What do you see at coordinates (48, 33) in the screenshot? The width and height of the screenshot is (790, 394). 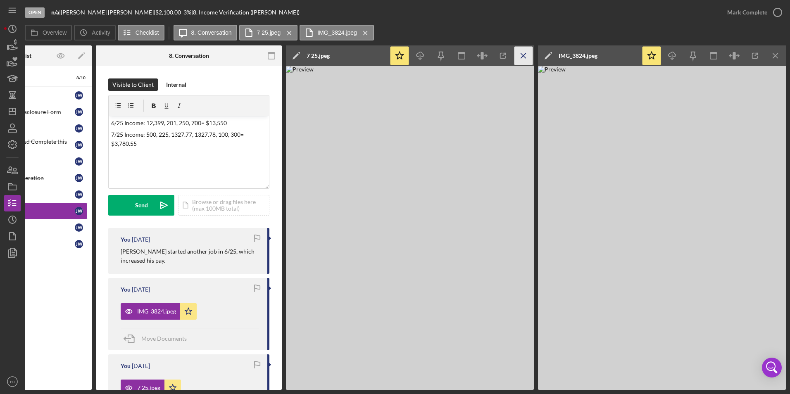 I see `button: Overview` at bounding box center [48, 33].